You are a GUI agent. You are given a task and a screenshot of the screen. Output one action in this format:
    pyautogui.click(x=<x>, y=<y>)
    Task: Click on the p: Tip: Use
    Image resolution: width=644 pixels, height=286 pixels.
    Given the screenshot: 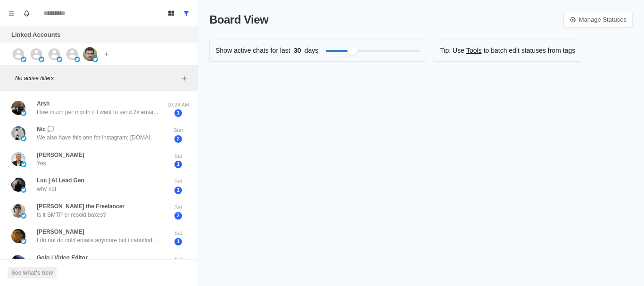 What is the action you would take?
    pyautogui.click(x=452, y=51)
    